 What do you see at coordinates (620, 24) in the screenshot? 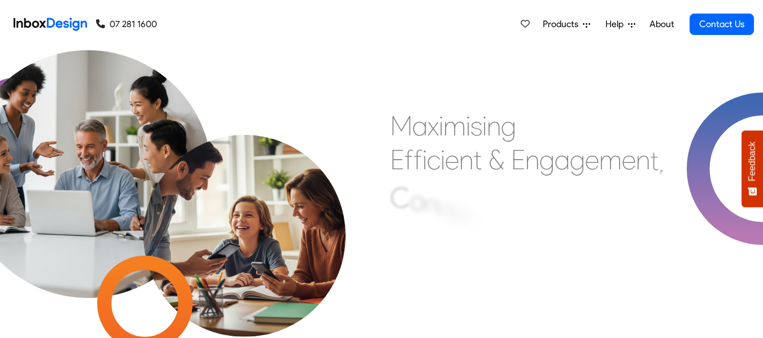
I see `a: Help` at bounding box center [620, 24].